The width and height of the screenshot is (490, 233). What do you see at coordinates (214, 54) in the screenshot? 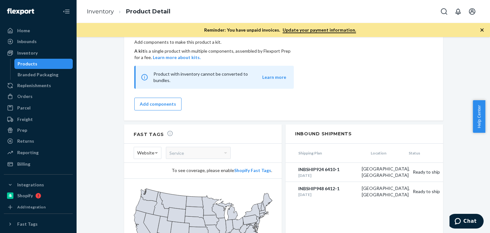
I see `p: is a single product with multiple components, assembled by Flexport Prep for a fee.` at bounding box center [214, 54].